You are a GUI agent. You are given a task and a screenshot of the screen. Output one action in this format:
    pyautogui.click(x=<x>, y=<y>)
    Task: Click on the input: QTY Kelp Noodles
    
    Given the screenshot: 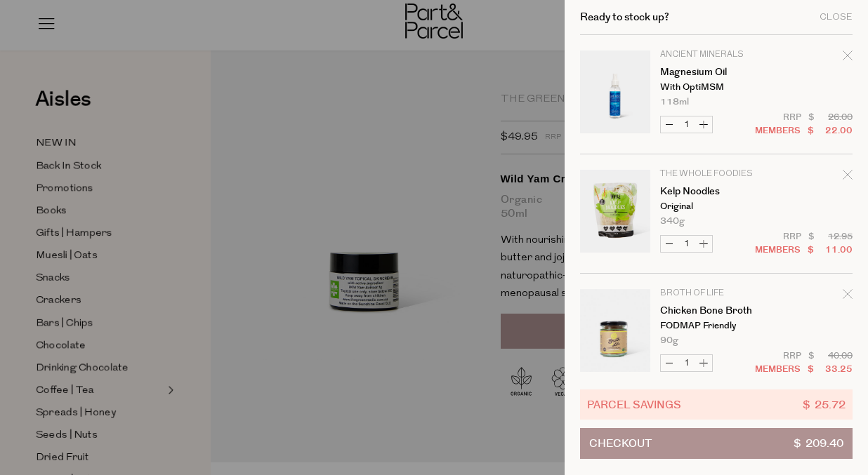 What is the action you would take?
    pyautogui.click(x=686, y=243)
    